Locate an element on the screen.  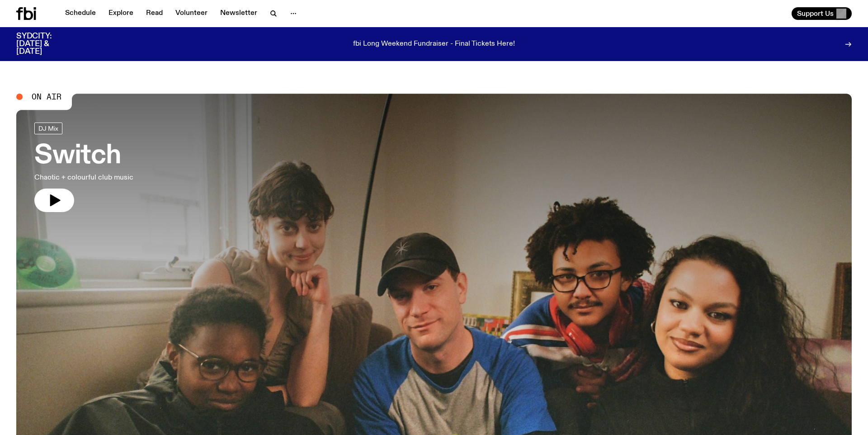
a: Newsletter is located at coordinates (239, 14).